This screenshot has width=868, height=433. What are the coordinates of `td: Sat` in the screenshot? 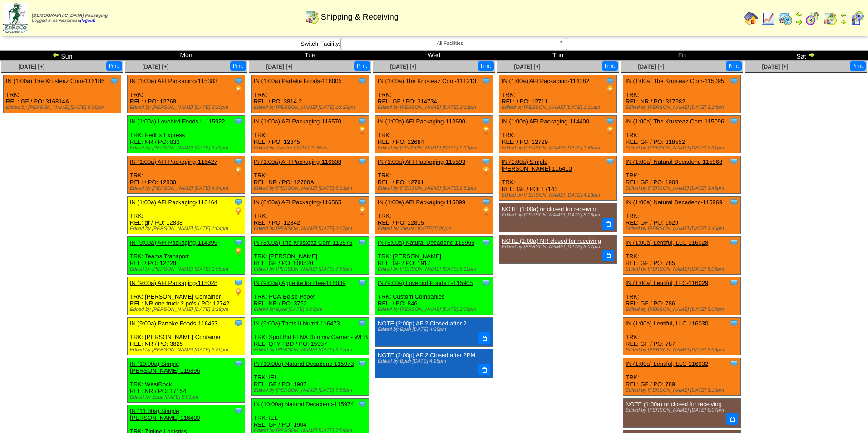 It's located at (806, 56).